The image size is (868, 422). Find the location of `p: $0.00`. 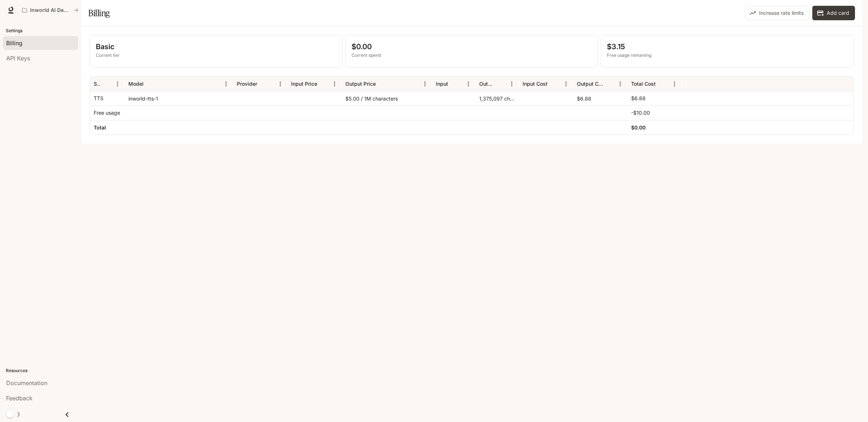

p: $0.00 is located at coordinates (471, 47).